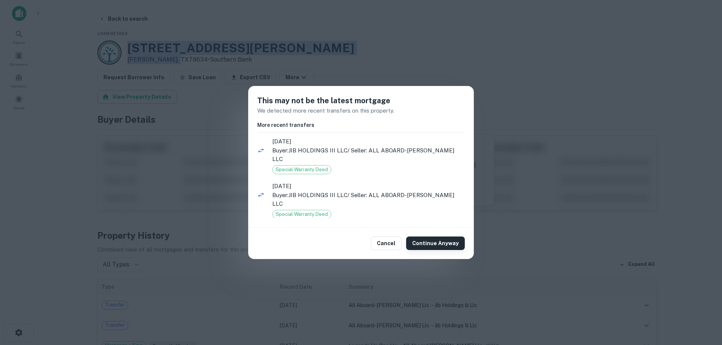  Describe the element at coordinates (361, 125) in the screenshot. I see `h6: More recent transfers` at that location.